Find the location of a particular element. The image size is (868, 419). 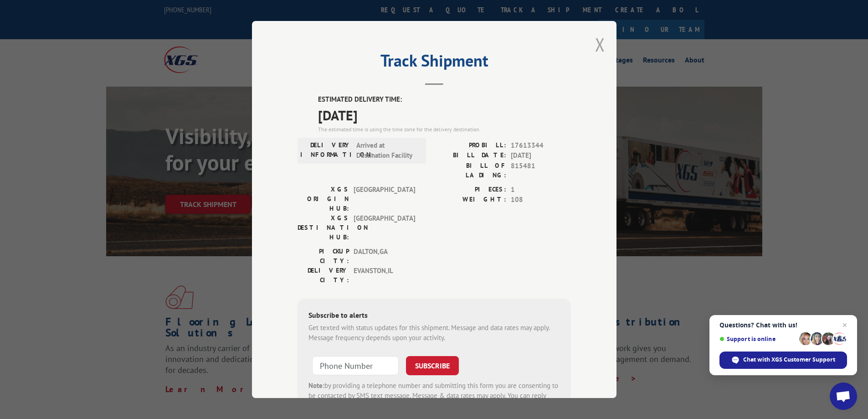

span: Close chat is located at coordinates (844, 325).